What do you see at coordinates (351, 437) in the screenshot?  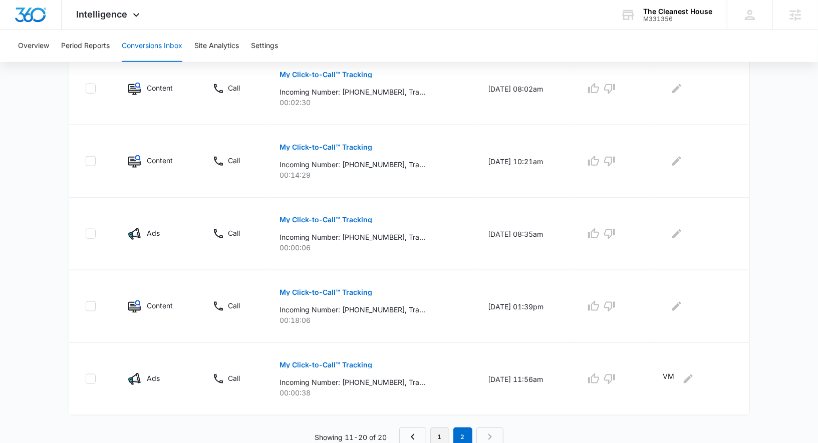 I see `p: Showing 11-20 of 20` at bounding box center [351, 437].